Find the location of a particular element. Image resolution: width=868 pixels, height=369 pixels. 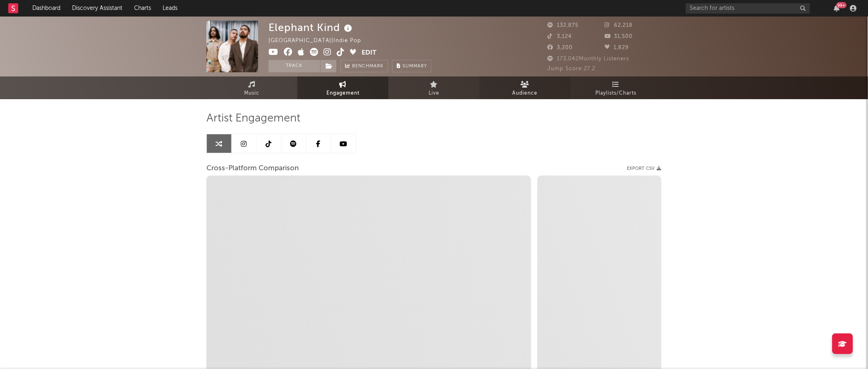

span: Jump Score: 27.2 is located at coordinates (571, 69).